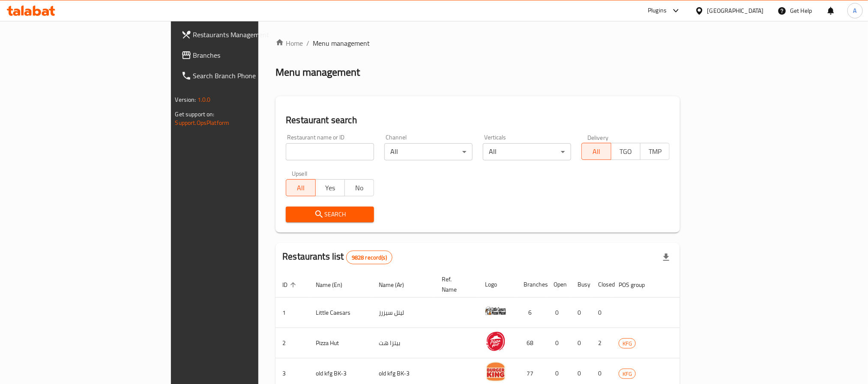 The width and height of the screenshot is (868, 384). What do you see at coordinates (338, 257) in the screenshot?
I see `h2: Restaurants list` at bounding box center [338, 257].